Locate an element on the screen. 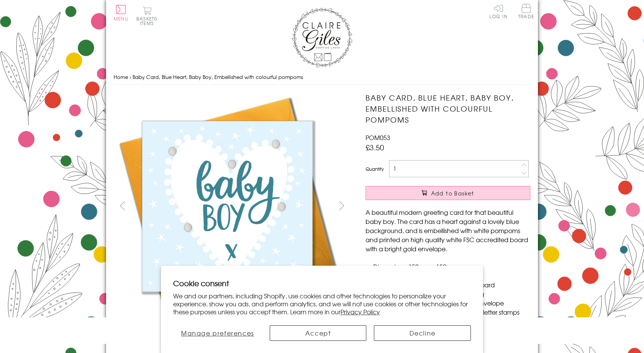 This screenshot has width=644, height=353. a: Home is located at coordinates (121, 77).